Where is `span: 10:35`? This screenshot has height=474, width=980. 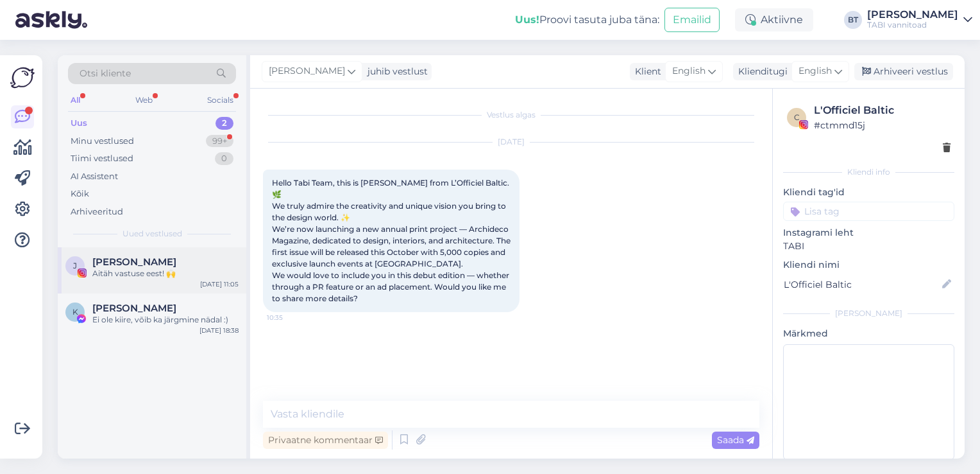 span: 10:35 is located at coordinates (291, 317).